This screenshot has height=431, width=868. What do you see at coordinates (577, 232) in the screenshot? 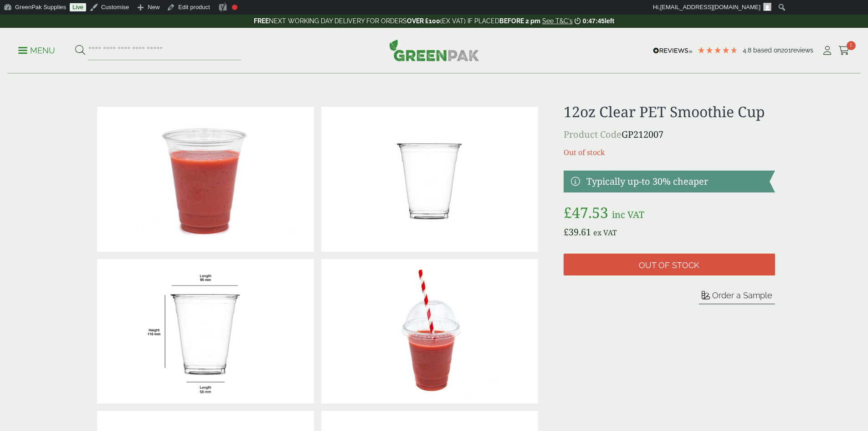
I see `bdi: 39.61` at bounding box center [577, 232].